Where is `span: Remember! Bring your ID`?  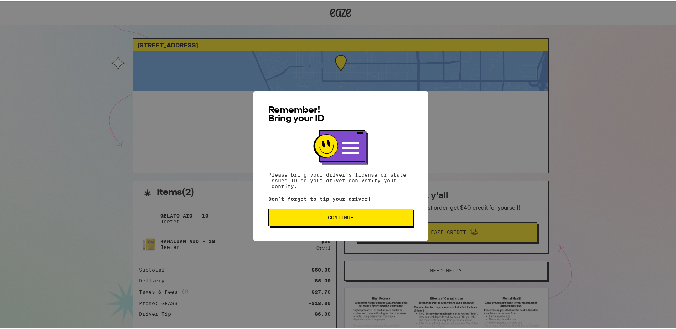
span: Remember! Bring your ID is located at coordinates (297, 113).